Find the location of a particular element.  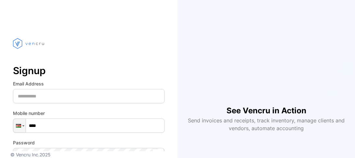

label: Mobile number is located at coordinates (88, 113).